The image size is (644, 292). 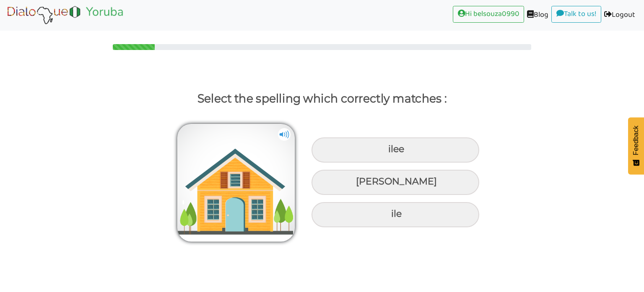 I want to click on button: Feedback - Show survey, so click(x=636, y=146).